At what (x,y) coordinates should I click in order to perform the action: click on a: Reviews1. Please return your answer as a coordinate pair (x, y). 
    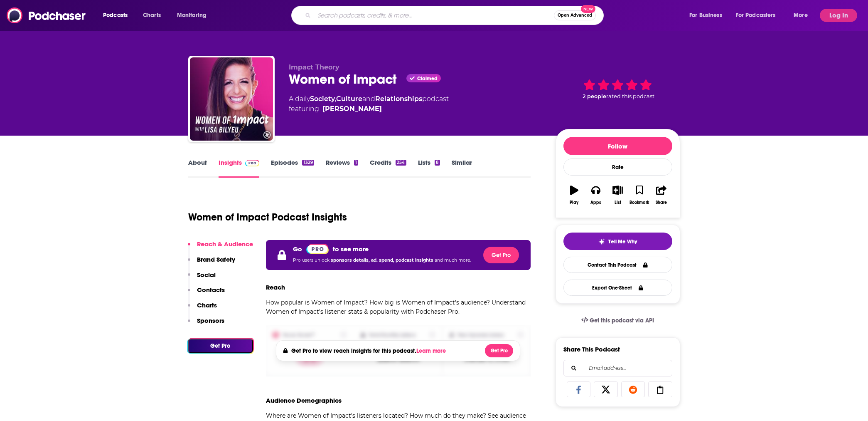
    Looking at the image, I should click on (342, 168).